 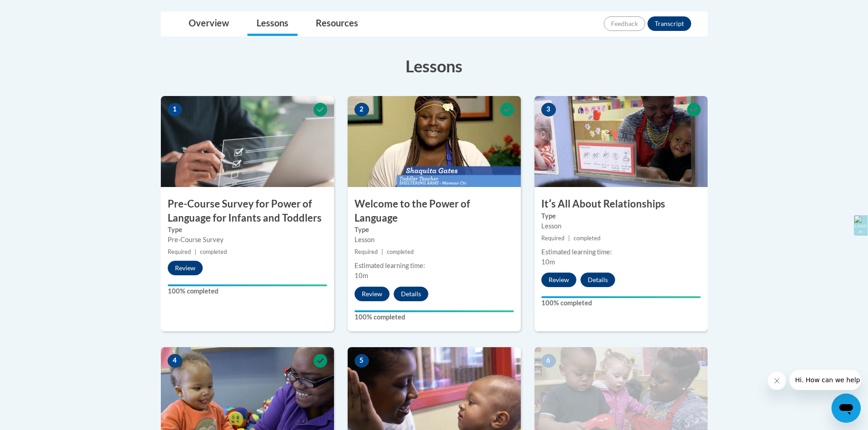 What do you see at coordinates (336, 23) in the screenshot?
I see `a: Resources` at bounding box center [336, 23].